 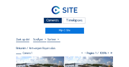 I want to click on div: Camera's, so click(x=53, y=20).